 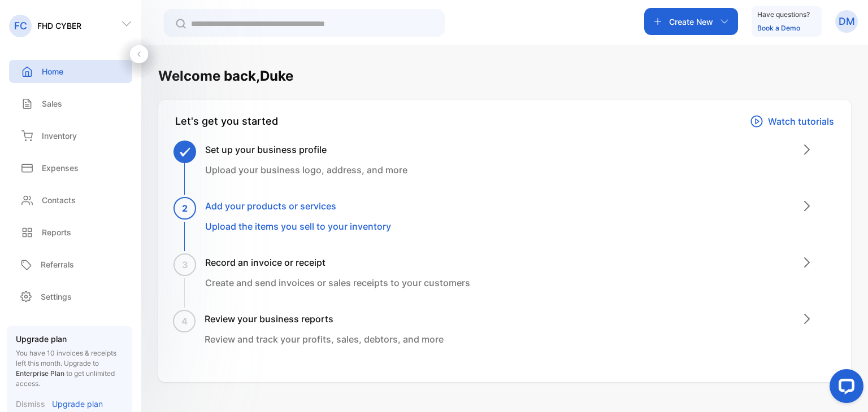 What do you see at coordinates (31, 404) in the screenshot?
I see `p: Dismiss` at bounding box center [31, 404].